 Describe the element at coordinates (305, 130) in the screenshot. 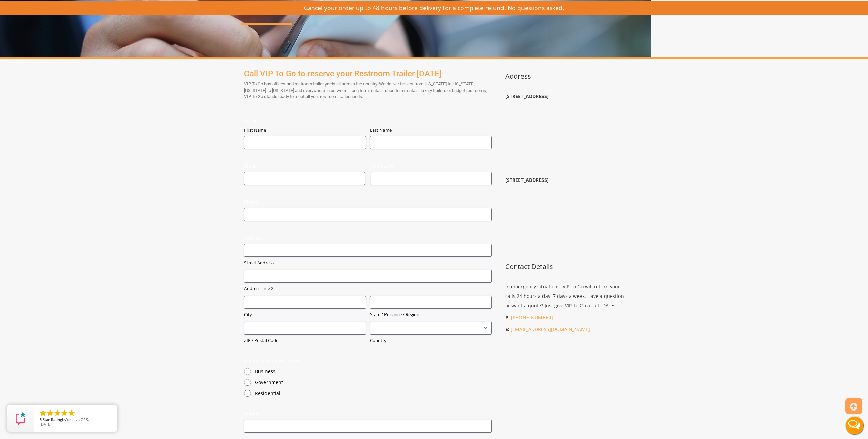

I see `label: First Name` at that location.